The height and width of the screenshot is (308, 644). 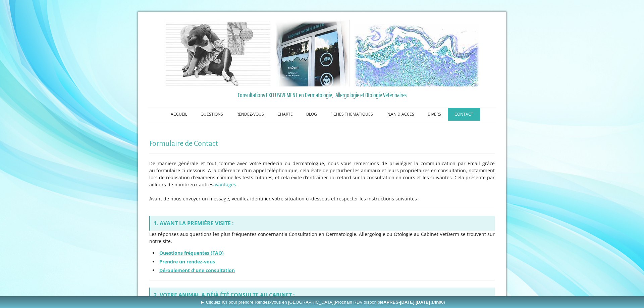 I want to click on a: DIVERS, so click(x=434, y=114).